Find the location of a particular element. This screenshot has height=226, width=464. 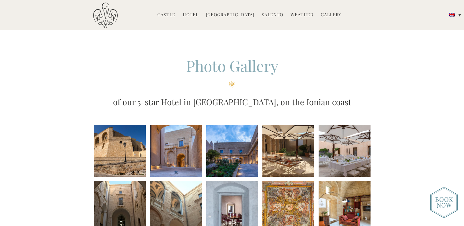

a: Hotel is located at coordinates (191, 15).